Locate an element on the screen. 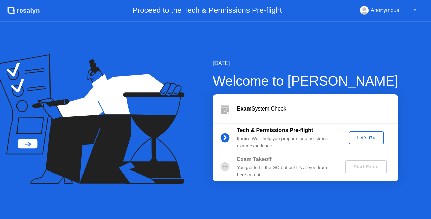  button: Start Exam is located at coordinates (366, 167).